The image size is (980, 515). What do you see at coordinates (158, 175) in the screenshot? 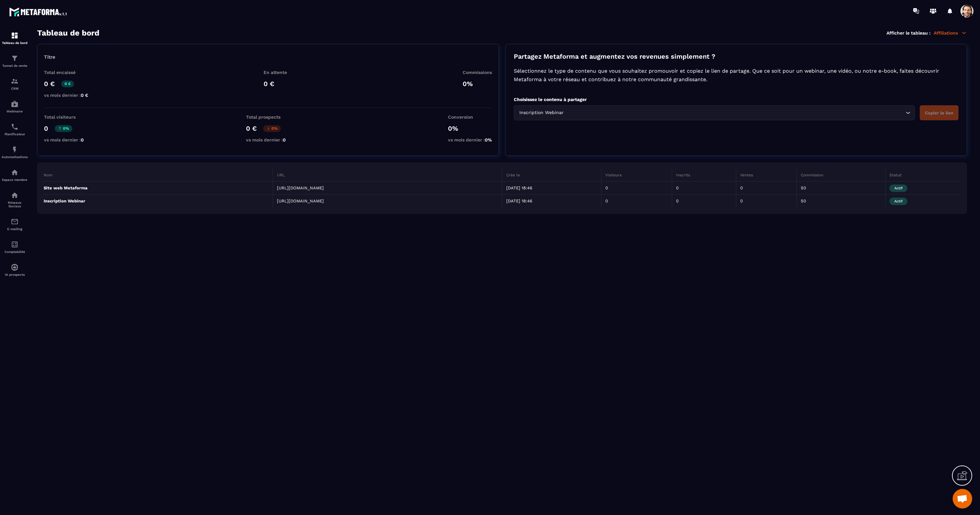
I see `th: Nom` at bounding box center [158, 175].